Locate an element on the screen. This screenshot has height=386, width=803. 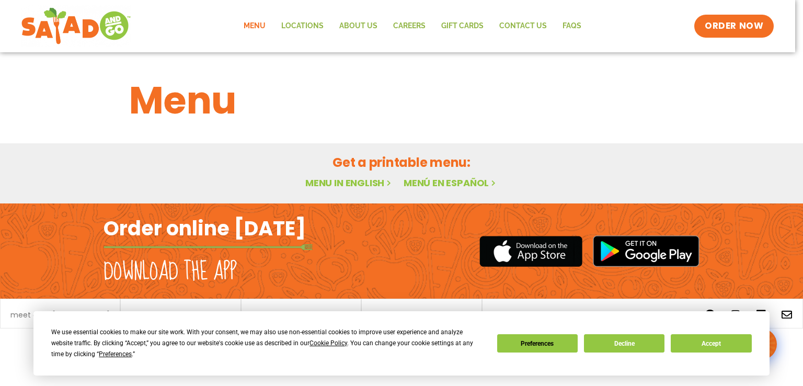
a: FAQs is located at coordinates (572, 26).